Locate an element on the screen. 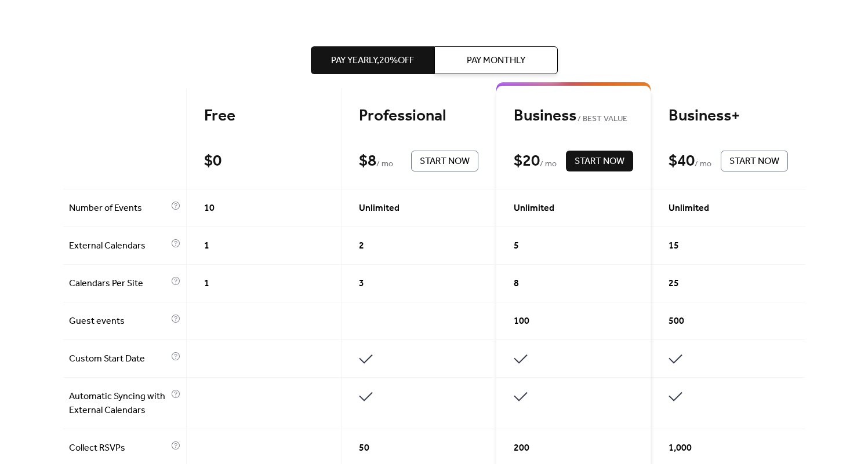  span: 5 is located at coordinates (516, 247).